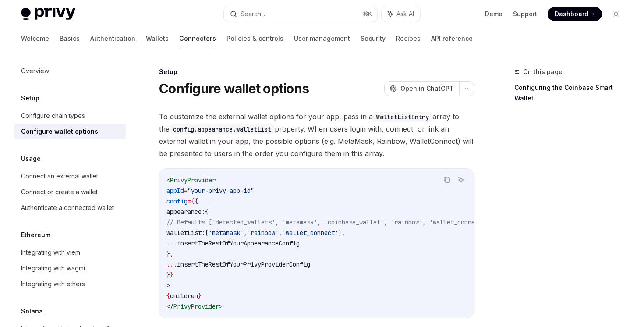 This screenshot has height=327, width=644. What do you see at coordinates (367, 14) in the screenshot?
I see `span: ⌘ K` at bounding box center [367, 14].